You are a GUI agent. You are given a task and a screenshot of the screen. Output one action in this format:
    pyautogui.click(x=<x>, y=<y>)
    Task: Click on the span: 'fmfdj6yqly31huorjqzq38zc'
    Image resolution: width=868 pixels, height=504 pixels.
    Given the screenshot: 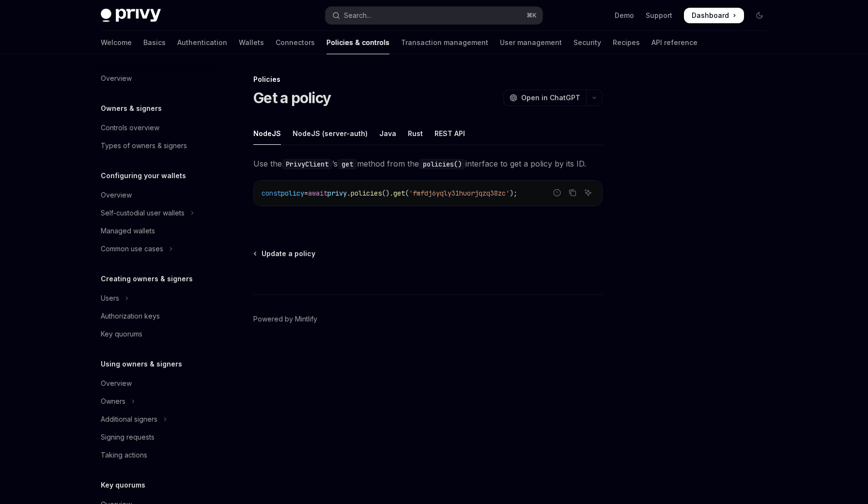 What is the action you would take?
    pyautogui.click(x=459, y=193)
    